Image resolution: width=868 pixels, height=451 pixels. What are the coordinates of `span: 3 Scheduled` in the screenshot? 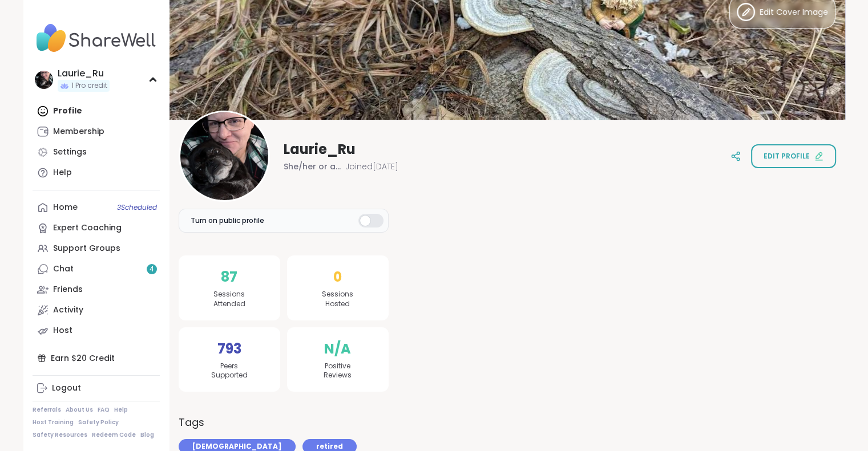 It's located at (137, 207).